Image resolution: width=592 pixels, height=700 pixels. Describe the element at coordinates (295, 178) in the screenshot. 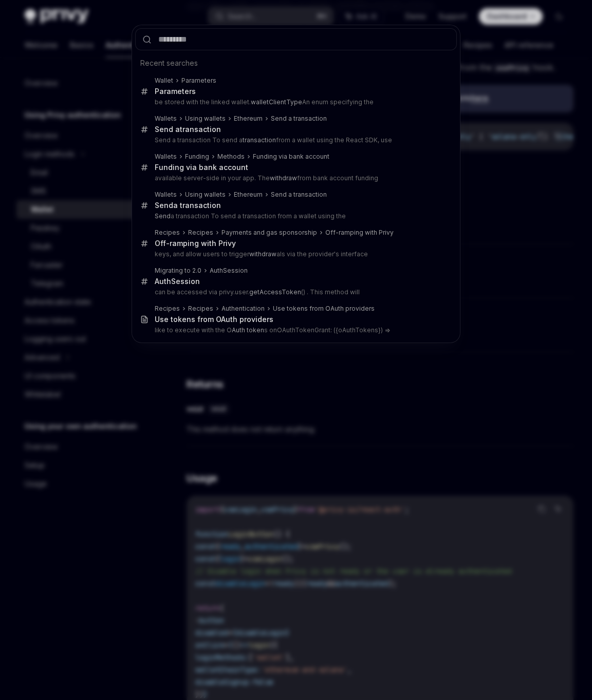

I see `p: available server-side in your app. The from bank account funding` at that location.